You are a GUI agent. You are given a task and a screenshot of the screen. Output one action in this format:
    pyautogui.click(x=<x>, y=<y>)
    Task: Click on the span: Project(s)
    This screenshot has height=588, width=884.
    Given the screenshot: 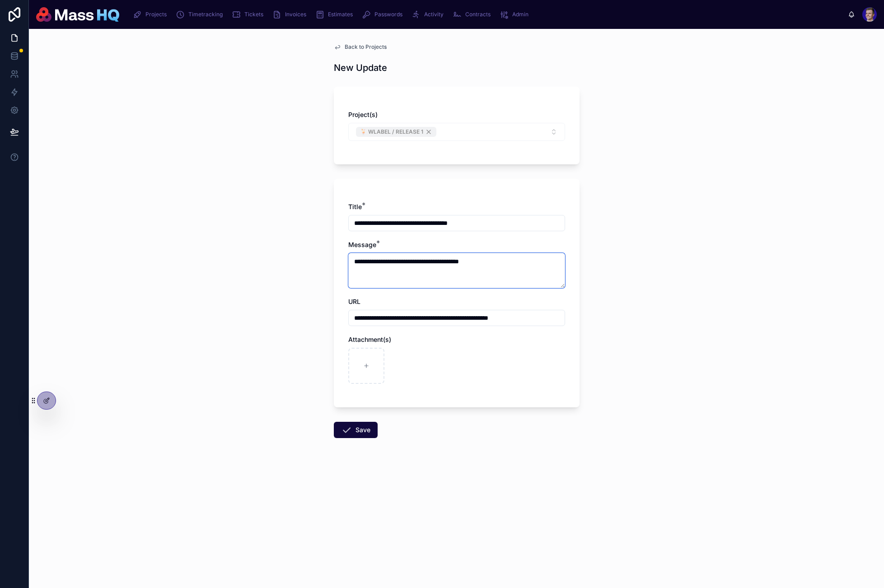 What is the action you would take?
    pyautogui.click(x=363, y=114)
    